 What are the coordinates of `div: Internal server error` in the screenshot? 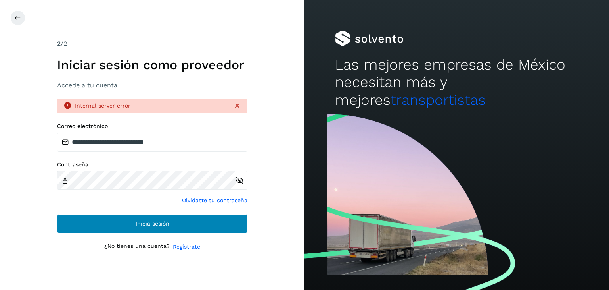 It's located at (151, 106).